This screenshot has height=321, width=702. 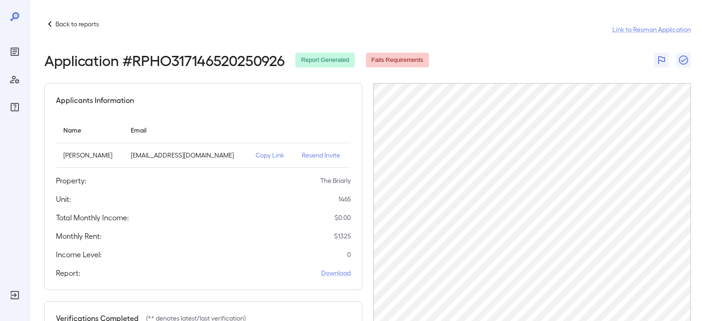 I want to click on h5: Monthly Rent:, so click(x=79, y=236).